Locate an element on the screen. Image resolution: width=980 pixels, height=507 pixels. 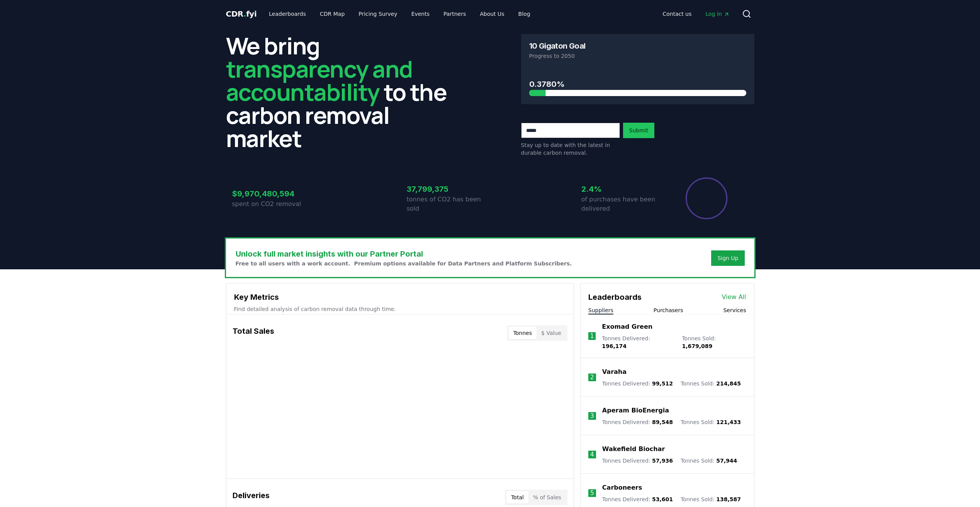
h3: Key Metrics is located at coordinates (400, 297).